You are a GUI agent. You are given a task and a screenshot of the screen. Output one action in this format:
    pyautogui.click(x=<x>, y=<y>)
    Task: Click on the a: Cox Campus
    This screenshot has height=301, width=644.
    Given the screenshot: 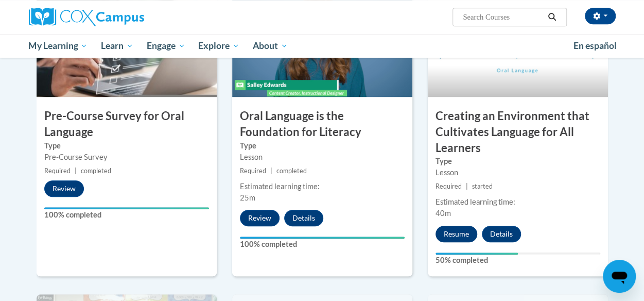 What is the action you would take?
    pyautogui.click(x=122, y=17)
    